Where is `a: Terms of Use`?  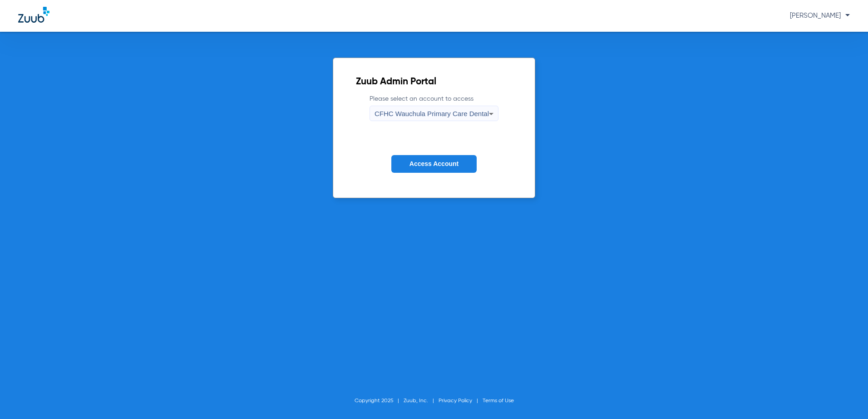 a: Terms of Use is located at coordinates (498, 401).